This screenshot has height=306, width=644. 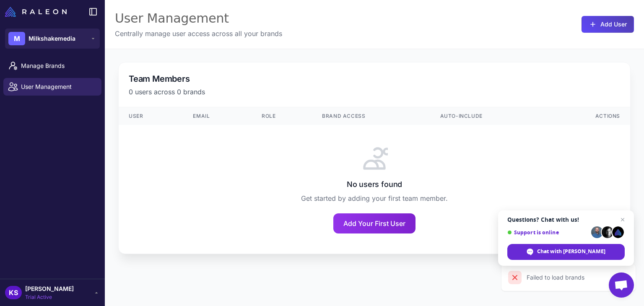 What do you see at coordinates (374, 184) in the screenshot?
I see `h3: No users found` at bounding box center [374, 184].